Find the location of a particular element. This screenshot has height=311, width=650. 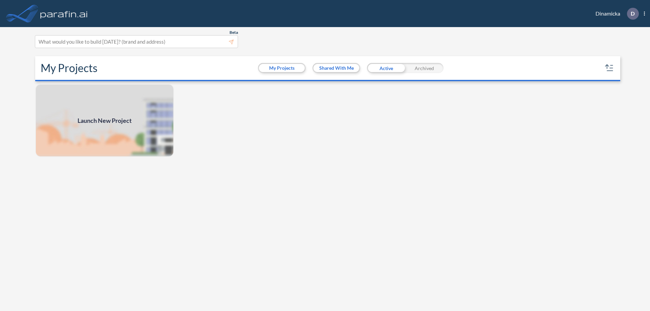

span: Beta is located at coordinates (234, 32).